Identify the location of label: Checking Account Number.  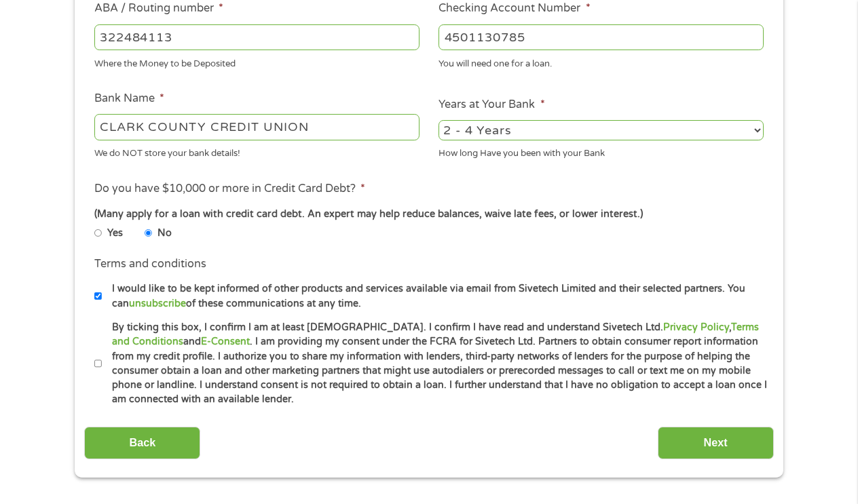
(514, 9).